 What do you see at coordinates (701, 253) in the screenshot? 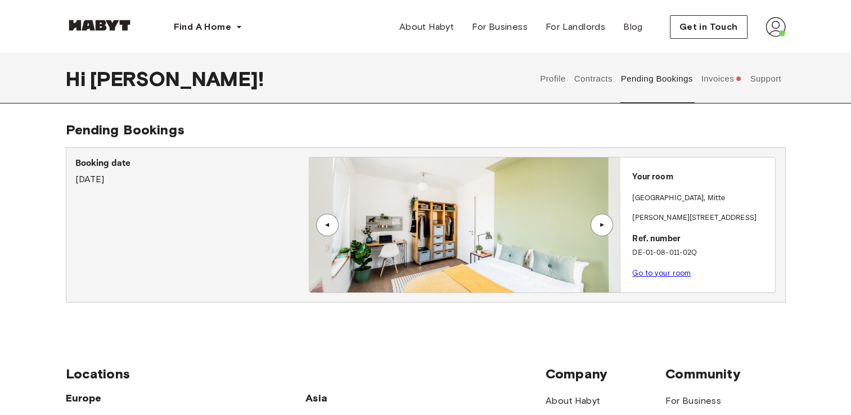
I see `p: DE-01-08-011-02Q` at bounding box center [701, 253].